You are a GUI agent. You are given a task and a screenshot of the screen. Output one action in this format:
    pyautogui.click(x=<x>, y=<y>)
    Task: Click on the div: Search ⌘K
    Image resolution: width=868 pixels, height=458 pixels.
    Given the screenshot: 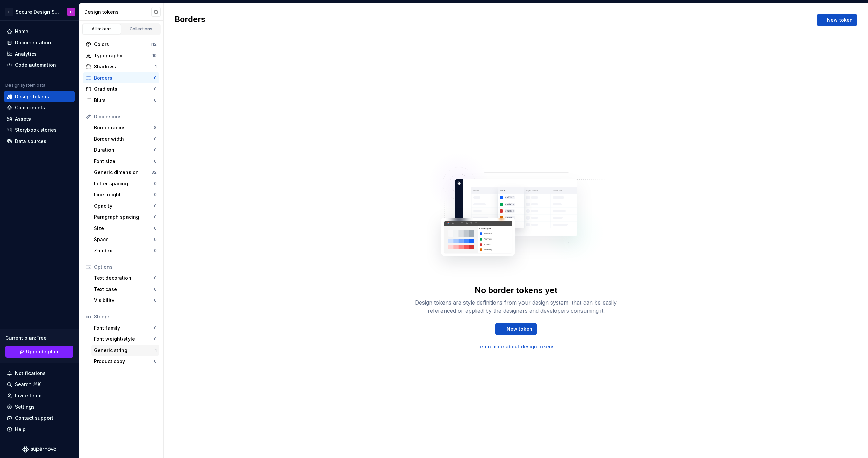 What is the action you would take?
    pyautogui.click(x=28, y=384)
    